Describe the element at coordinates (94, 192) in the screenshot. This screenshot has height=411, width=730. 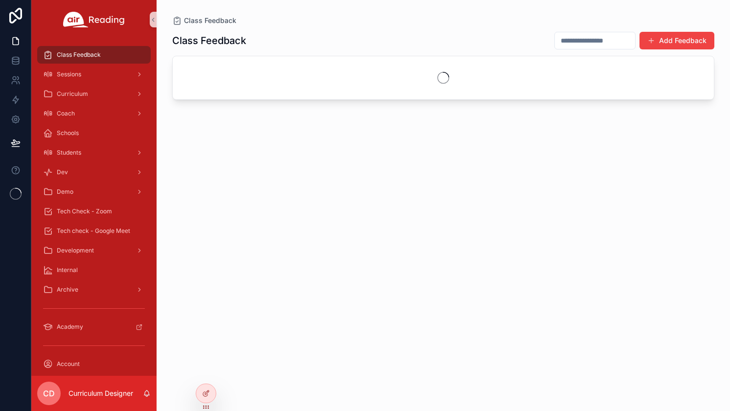
I see `a: Demo` at that location.